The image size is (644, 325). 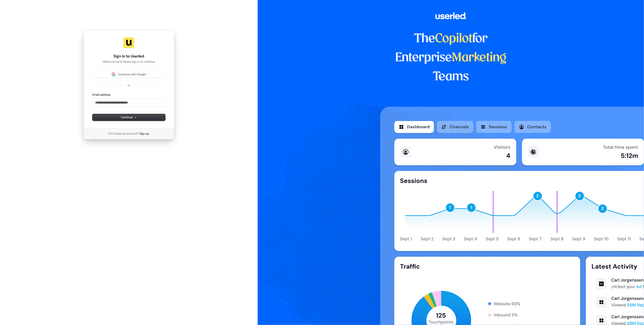 I want to click on span: Marketing, so click(x=479, y=58).